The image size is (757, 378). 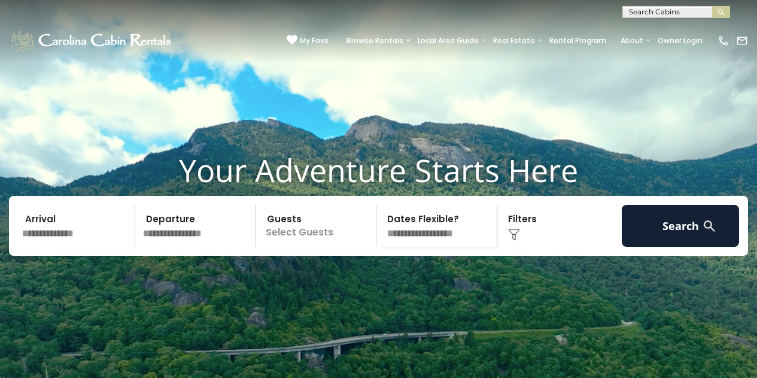 I want to click on a: About, so click(x=632, y=41).